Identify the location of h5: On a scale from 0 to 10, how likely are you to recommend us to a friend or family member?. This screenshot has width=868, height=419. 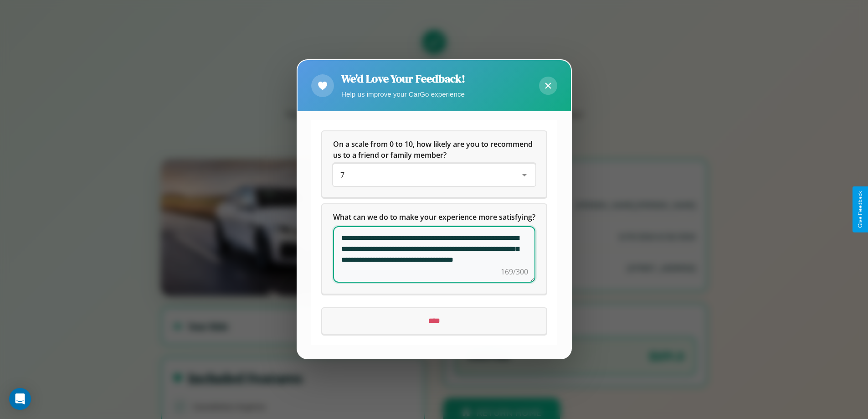
(434, 150).